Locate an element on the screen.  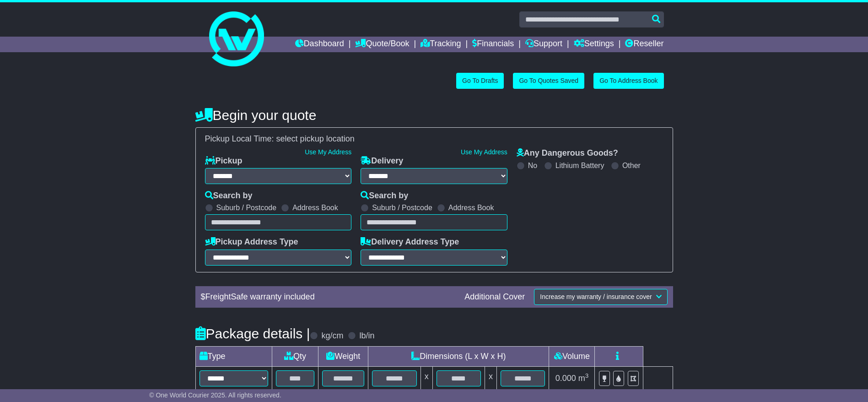
label: Other is located at coordinates (632, 165).